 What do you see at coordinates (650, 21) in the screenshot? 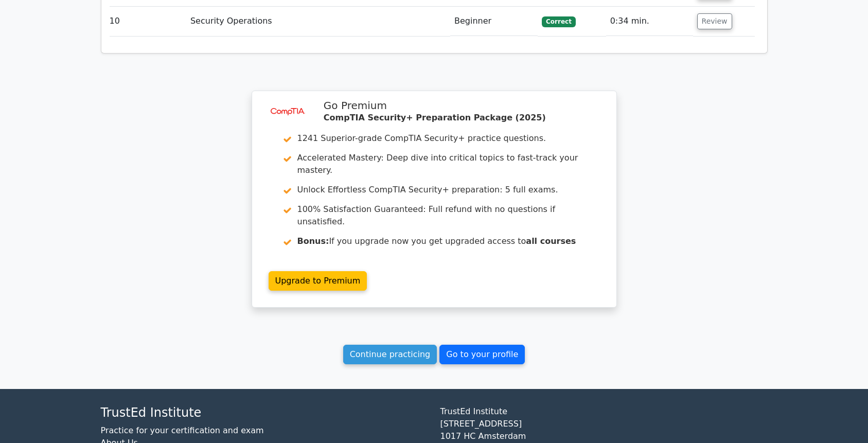
I see `td: 0:34 min.` at bounding box center [650, 21].